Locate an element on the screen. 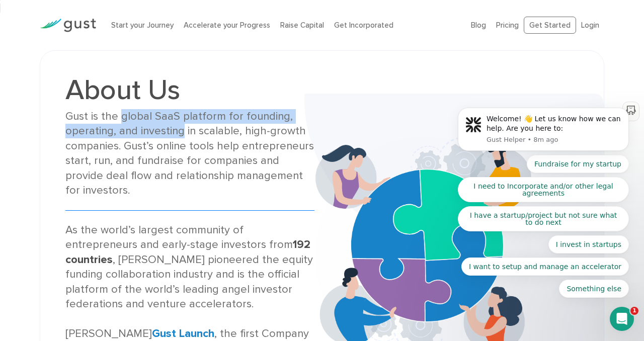 This screenshot has height=341, width=644. a: Gust Launch is located at coordinates (183, 334).